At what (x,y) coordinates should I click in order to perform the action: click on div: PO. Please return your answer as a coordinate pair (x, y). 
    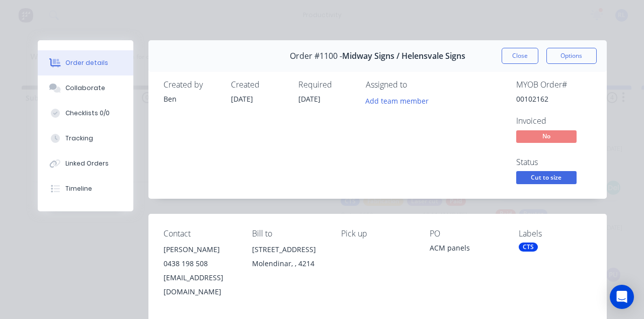
    Looking at the image, I should click on (466, 233).